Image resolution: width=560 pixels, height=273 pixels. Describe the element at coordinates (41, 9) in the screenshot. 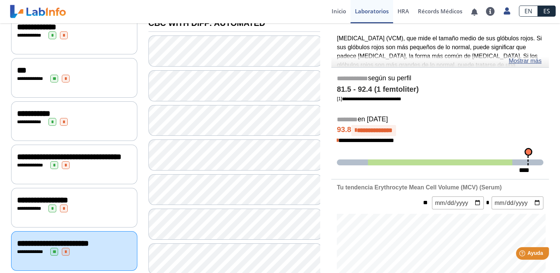

I see `span: Ayuda` at that location.